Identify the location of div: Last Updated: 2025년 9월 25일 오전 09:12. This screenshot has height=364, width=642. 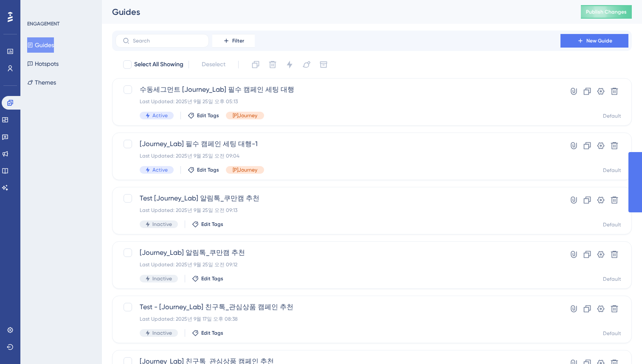
(338, 264).